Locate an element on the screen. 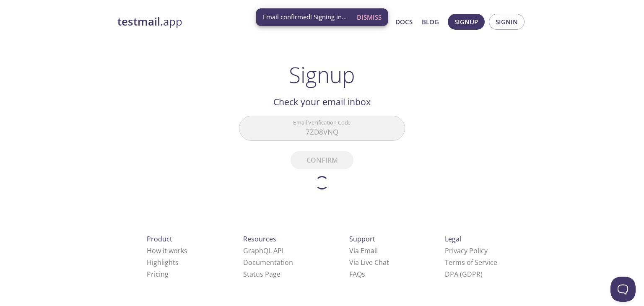 This screenshot has width=644, height=306. a: GraphQL API is located at coordinates (264, 251).